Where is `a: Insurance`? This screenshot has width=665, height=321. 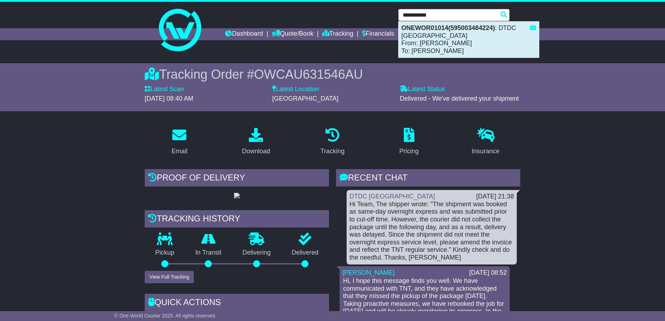
a: Insurance is located at coordinates (485, 142).